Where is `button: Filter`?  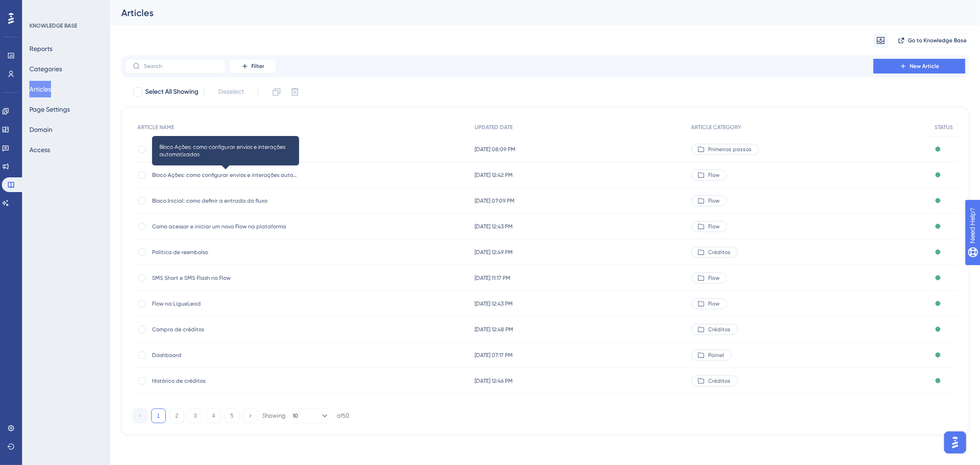 button: Filter is located at coordinates (253, 66).